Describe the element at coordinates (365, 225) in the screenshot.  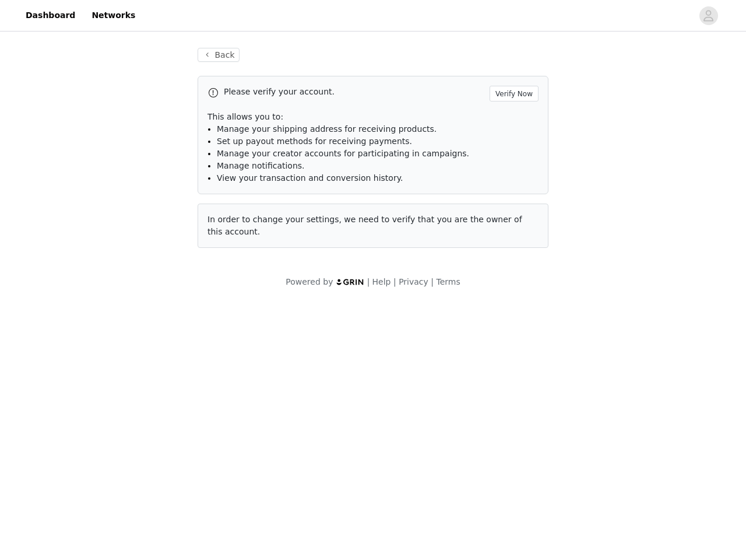
I see `span: In order to change your settings, we need to verify that you are the owner of this account.` at that location.